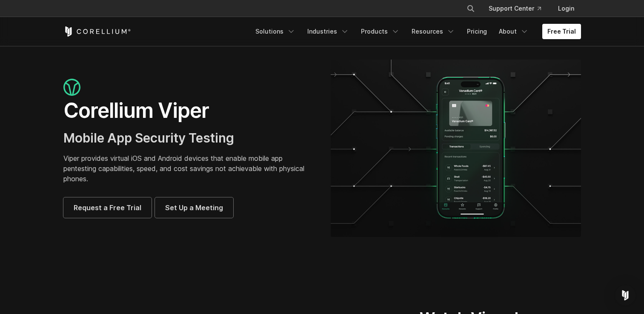 The height and width of the screenshot is (314, 644). What do you see at coordinates (275, 32) in the screenshot?
I see `a: Solutions` at bounding box center [275, 32].